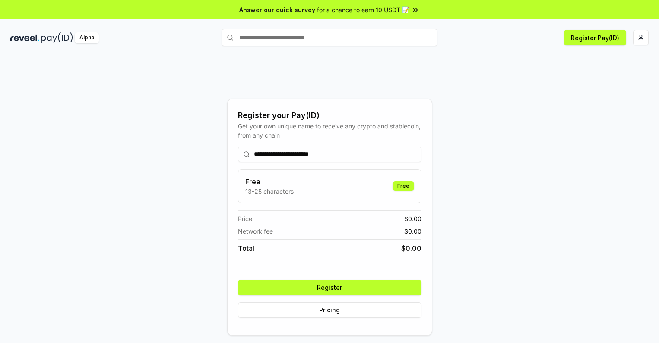  What do you see at coordinates (270, 181) in the screenshot?
I see `h3: Free` at bounding box center [270, 181].